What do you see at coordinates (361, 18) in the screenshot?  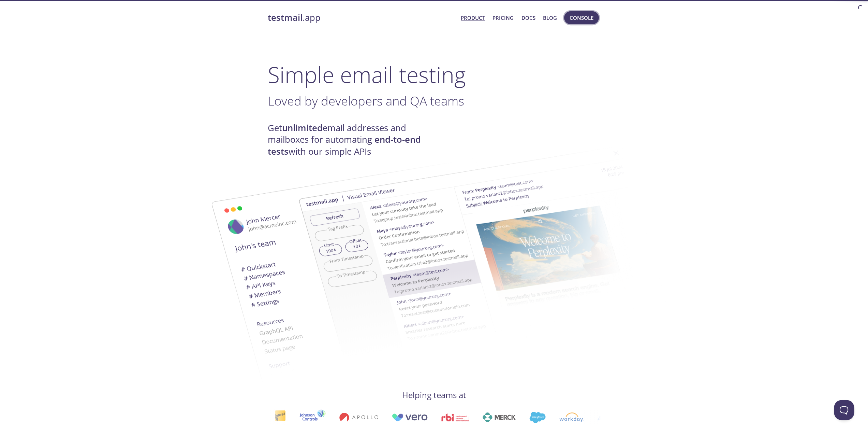 I see `a: testmail.app` at bounding box center [361, 18].